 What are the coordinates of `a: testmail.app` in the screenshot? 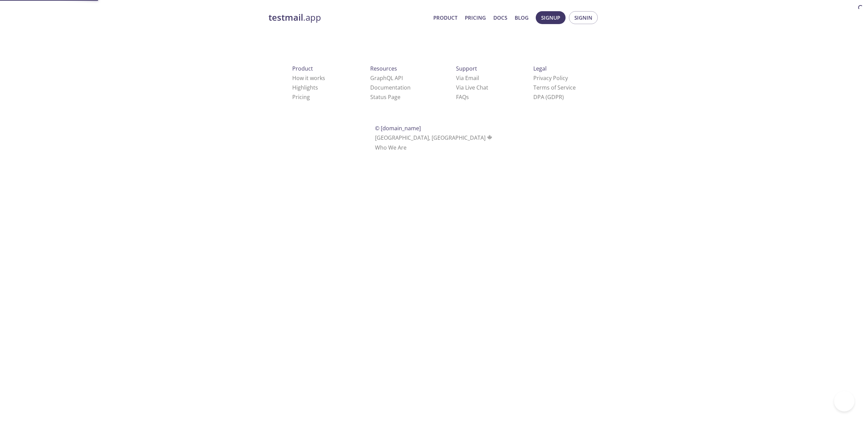 It's located at (348, 18).